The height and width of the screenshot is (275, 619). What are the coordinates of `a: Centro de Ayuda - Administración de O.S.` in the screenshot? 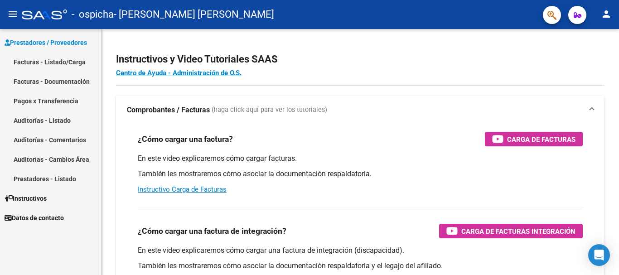 It's located at (179, 73).